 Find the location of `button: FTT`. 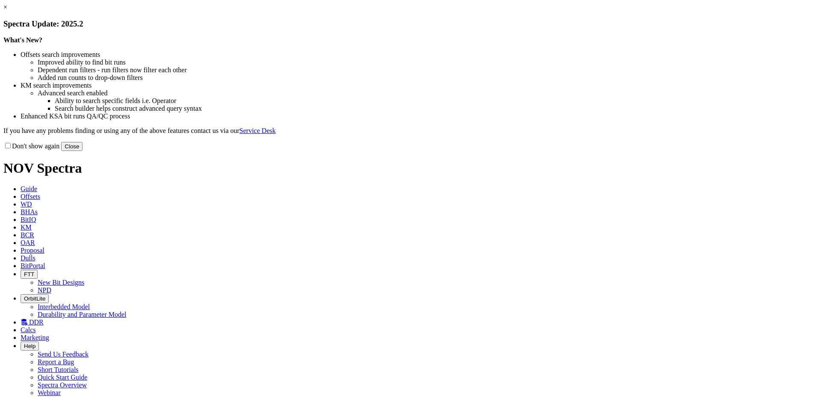

button: FTT is located at coordinates (29, 274).